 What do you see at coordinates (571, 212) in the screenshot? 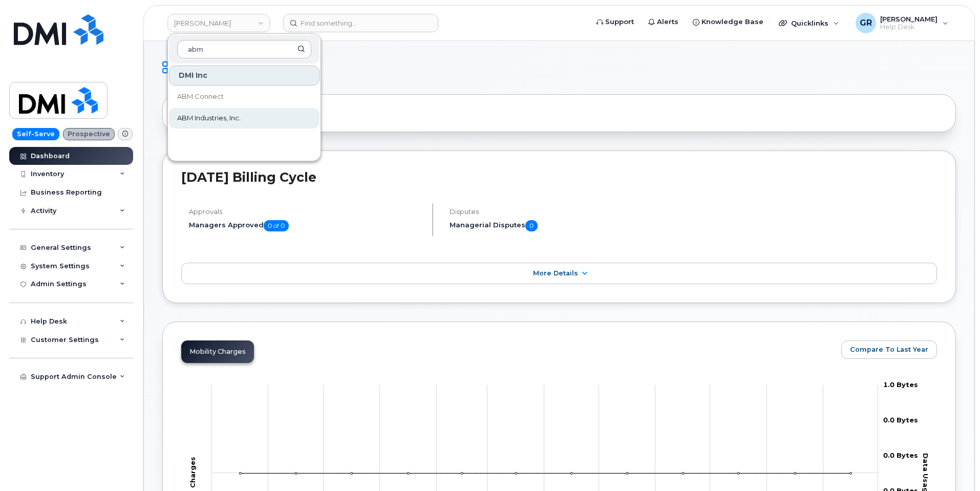
I see `h4: Disputes` at bounding box center [571, 212].